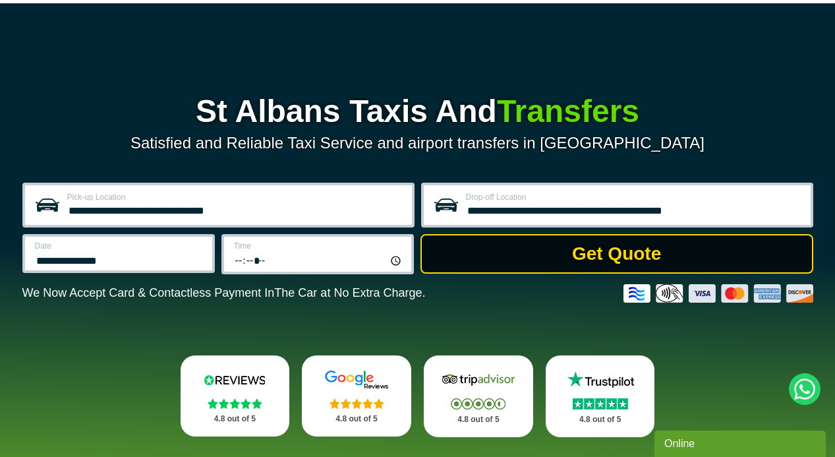 The width and height of the screenshot is (835, 457). Describe the element at coordinates (357, 396) in the screenshot. I see `a: Google Stars 4.8 out of 5` at that location.